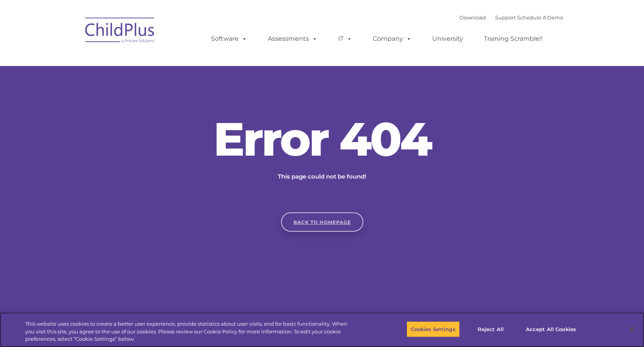  What do you see at coordinates (322, 176) in the screenshot?
I see `p: This page could not be found!` at bounding box center [322, 176].